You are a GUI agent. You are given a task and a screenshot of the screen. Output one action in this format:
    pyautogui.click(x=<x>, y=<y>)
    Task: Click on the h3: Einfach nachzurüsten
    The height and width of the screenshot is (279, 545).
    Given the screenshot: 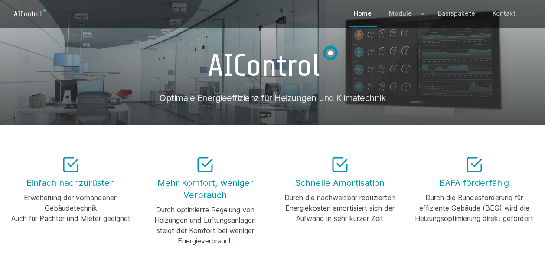 What is the action you would take?
    pyautogui.click(x=71, y=183)
    